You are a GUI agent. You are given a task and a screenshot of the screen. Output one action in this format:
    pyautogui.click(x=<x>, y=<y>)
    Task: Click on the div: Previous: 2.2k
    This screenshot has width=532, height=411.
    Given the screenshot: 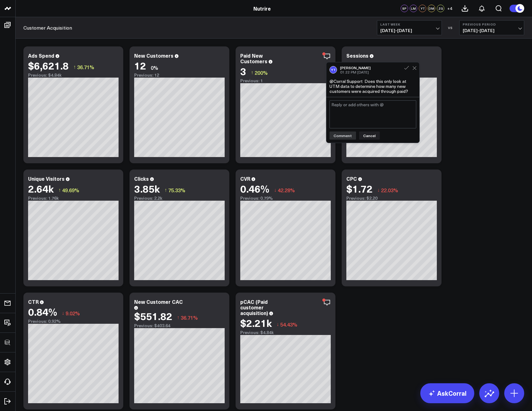 What is the action you would take?
    pyautogui.click(x=179, y=198)
    